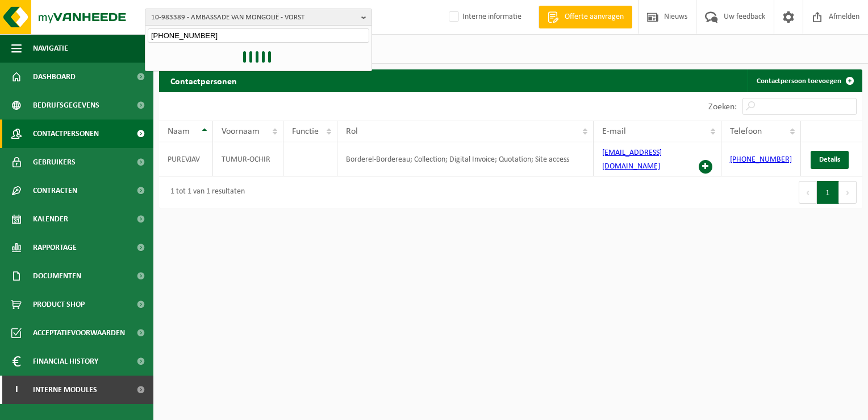 The width and height of the screenshot is (868, 420). Describe the element at coordinates (241, 132) in the screenshot. I see `span: Voornaam` at that location.